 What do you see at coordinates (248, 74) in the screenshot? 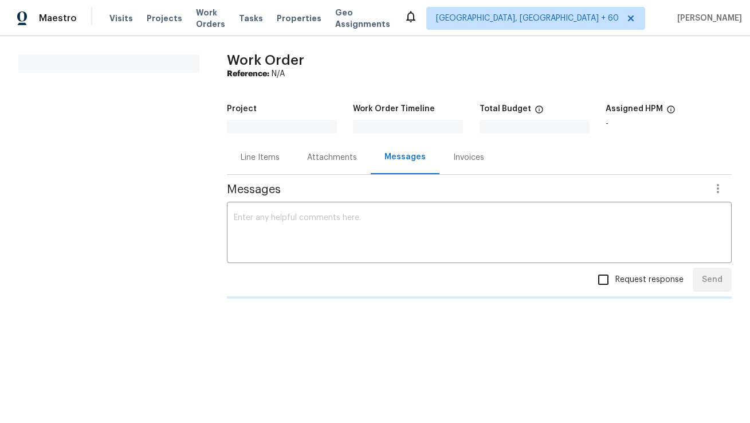
I see `b: Reference:` at bounding box center [248, 74].